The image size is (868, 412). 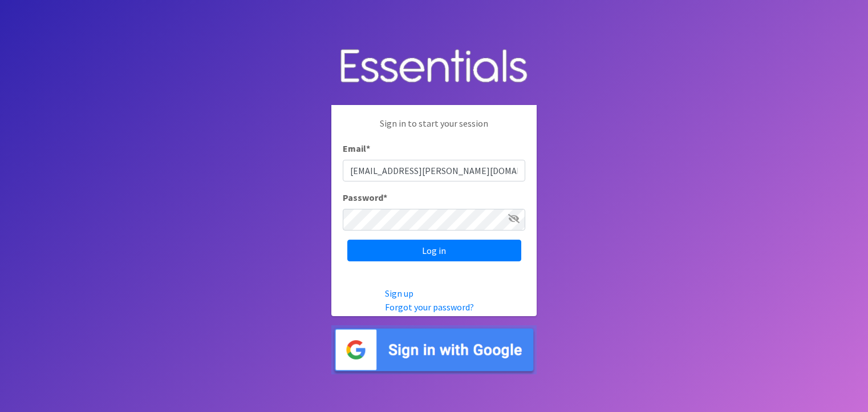 I want to click on p: Sign in to start your session, so click(x=434, y=129).